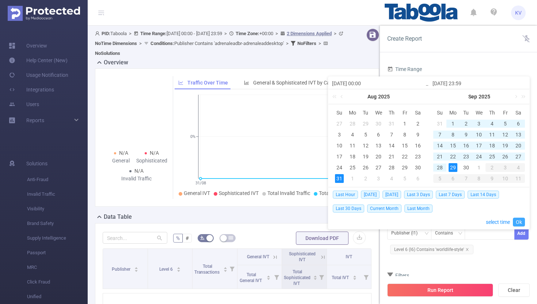 The image size is (537, 304). What do you see at coordinates (453, 123) in the screenshot?
I see `td: September 1, 2025` at bounding box center [453, 123].